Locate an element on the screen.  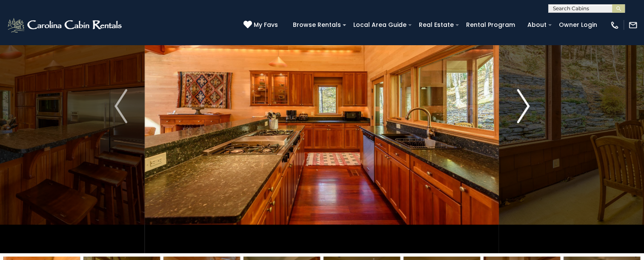
img: mail-regular-white.png is located at coordinates (633, 25).